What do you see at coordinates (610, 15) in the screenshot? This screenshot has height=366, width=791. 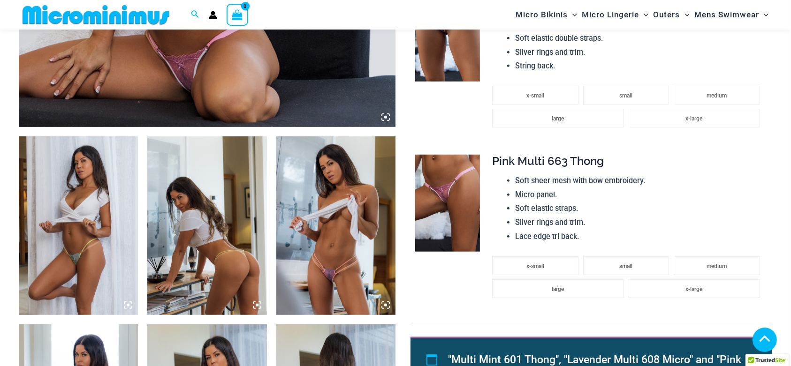 I see `span: Micro Lingerie` at bounding box center [610, 15].